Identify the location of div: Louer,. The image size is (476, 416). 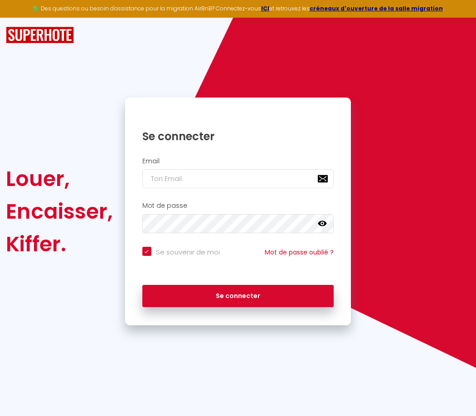
(59, 179).